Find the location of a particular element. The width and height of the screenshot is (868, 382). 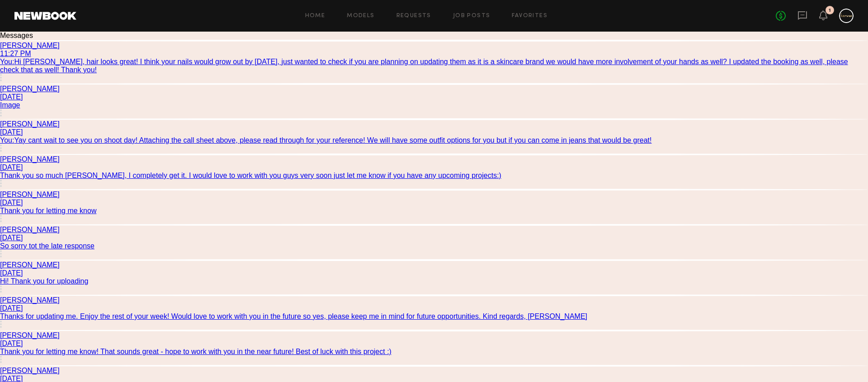

a: Home is located at coordinates (315, 16).